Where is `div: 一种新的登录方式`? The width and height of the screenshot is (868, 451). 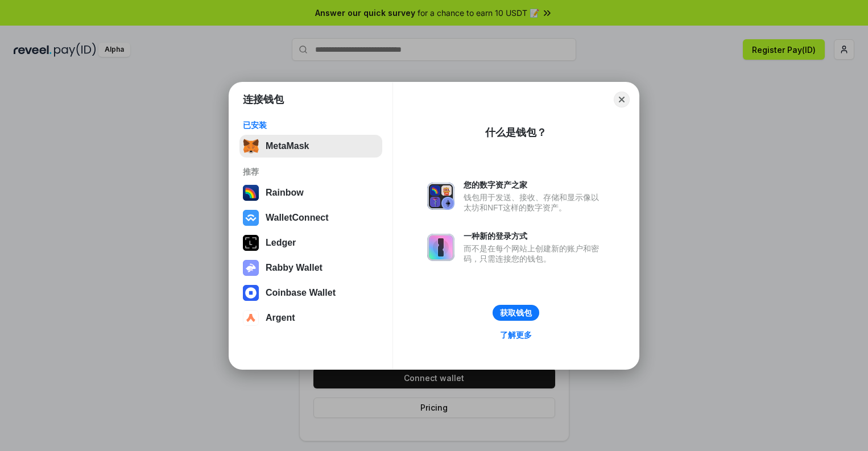
div: 一种新的登录方式 is located at coordinates (534, 236).